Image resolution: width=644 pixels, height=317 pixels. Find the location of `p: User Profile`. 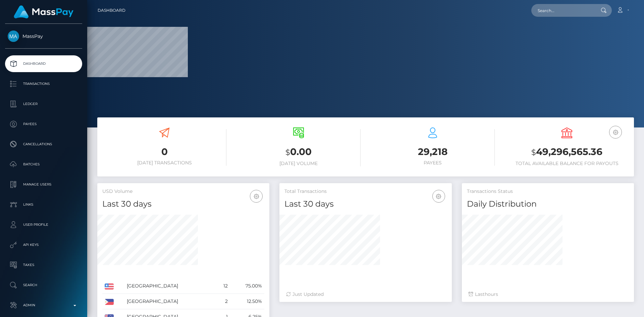

p: User Profile is located at coordinates (44, 225).